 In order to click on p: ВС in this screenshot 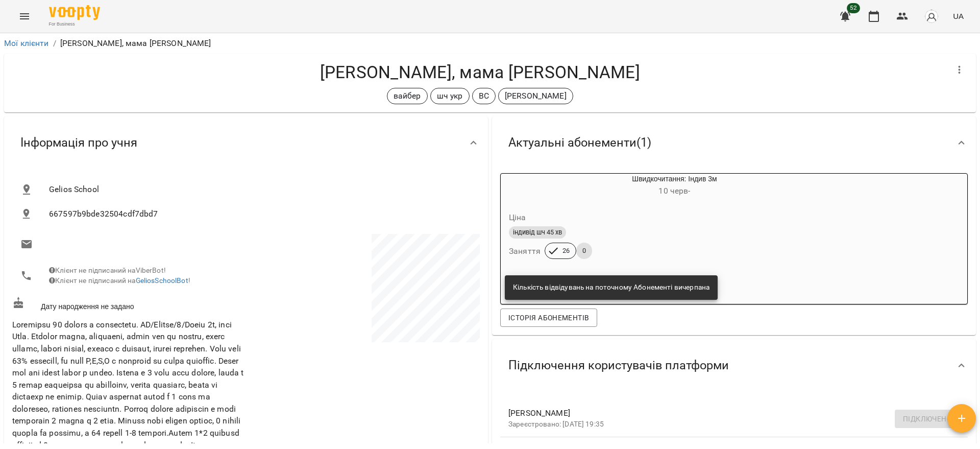, I will do `click(484, 96)`.